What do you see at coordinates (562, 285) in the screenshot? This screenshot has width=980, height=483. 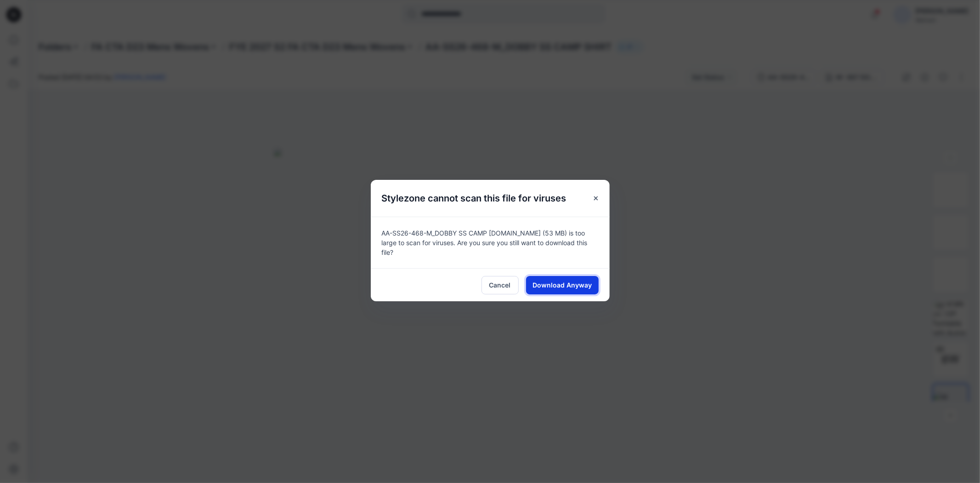 I see `span: Download Anyway` at bounding box center [562, 285].